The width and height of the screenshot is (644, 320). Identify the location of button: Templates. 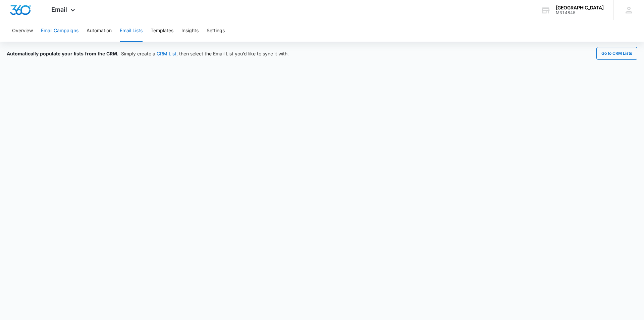
(162, 31).